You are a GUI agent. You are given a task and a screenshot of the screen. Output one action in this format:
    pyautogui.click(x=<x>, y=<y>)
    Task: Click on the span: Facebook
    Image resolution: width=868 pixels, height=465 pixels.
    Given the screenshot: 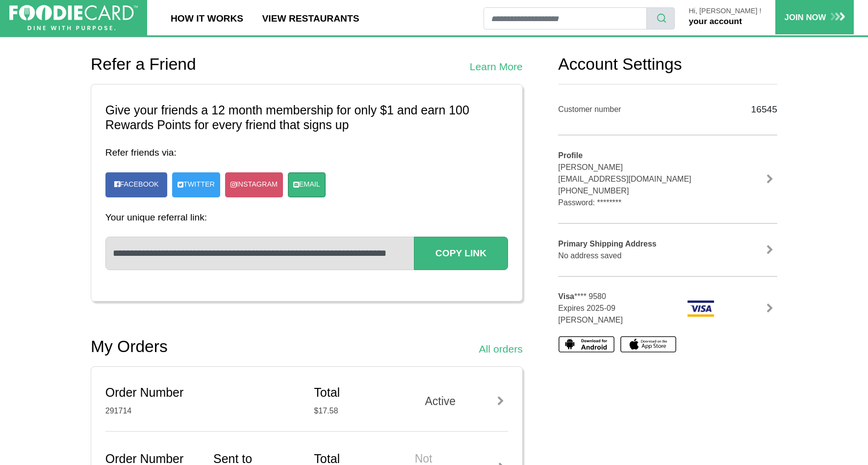 What is the action you would take?
    pyautogui.click(x=139, y=184)
    